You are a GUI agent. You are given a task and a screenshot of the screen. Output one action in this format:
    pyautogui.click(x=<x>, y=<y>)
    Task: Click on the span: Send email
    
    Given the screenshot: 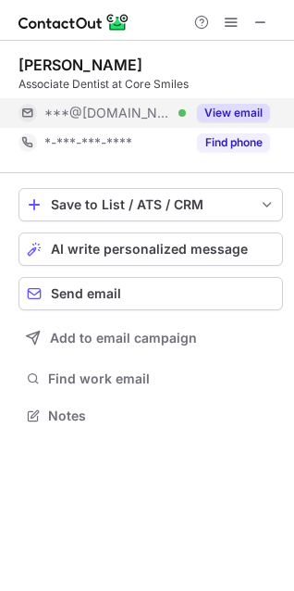 What is the action you would take?
    pyautogui.click(x=86, y=293)
    